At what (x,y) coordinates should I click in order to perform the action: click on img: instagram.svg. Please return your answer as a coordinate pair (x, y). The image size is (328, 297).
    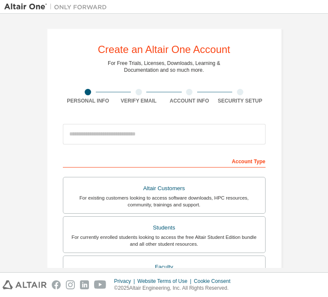
    Looking at the image, I should click on (70, 284).